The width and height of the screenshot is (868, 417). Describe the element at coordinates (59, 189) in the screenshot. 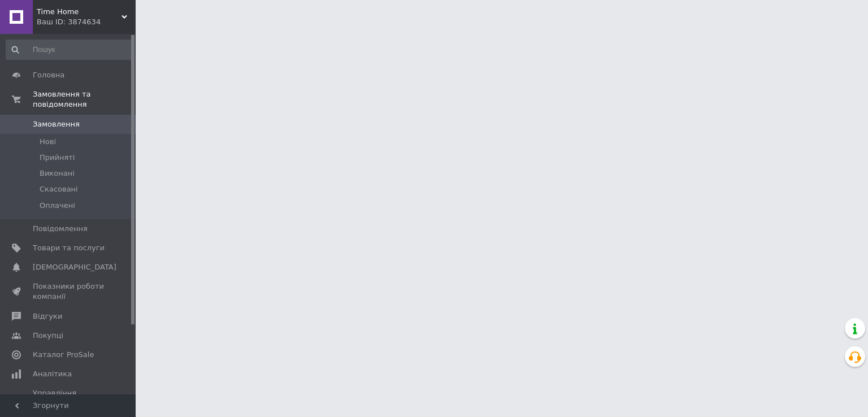

I see `span: Скасовані` at that location.